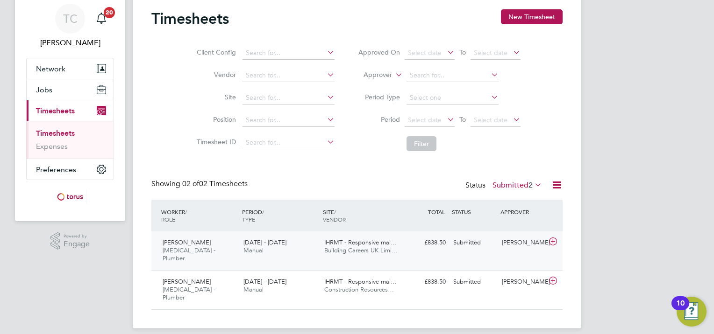  What do you see at coordinates (691, 312) in the screenshot?
I see `button: Open Resource Center, 10 new notifications` at bounding box center [691, 312].